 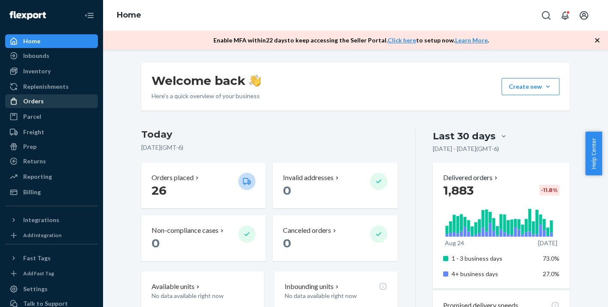 What do you see at coordinates (32, 117) in the screenshot?
I see `div: Parcel` at bounding box center [32, 117].